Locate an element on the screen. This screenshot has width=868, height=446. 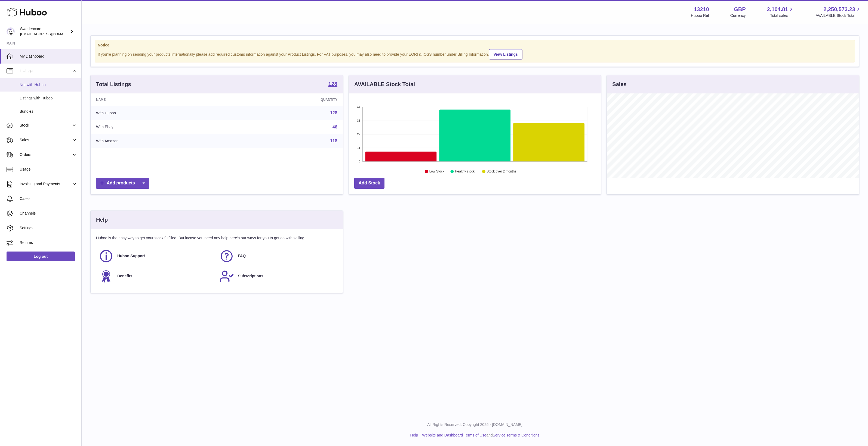
a: Help is located at coordinates (414, 436).